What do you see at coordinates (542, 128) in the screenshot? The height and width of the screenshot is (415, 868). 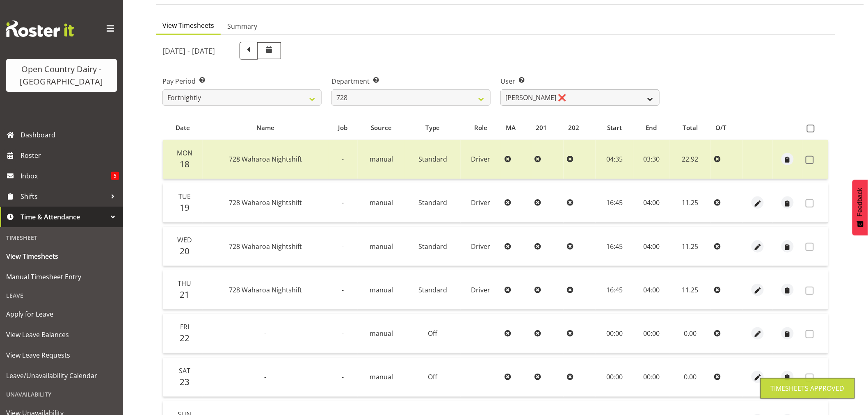 I see `span: 201` at bounding box center [542, 128].